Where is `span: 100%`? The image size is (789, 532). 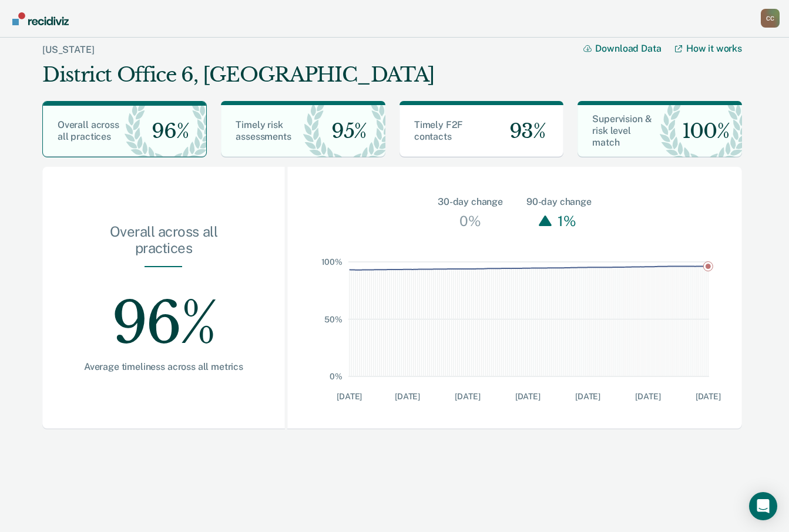 span: 100% is located at coordinates (701, 131).